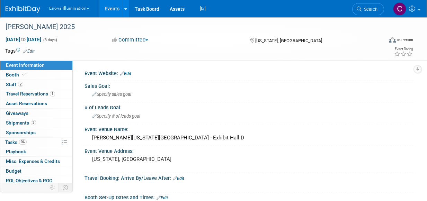 The height and width of the screenshot is (201, 427). What do you see at coordinates (116, 116) in the screenshot?
I see `span: Specify # of leads goal` at bounding box center [116, 116].